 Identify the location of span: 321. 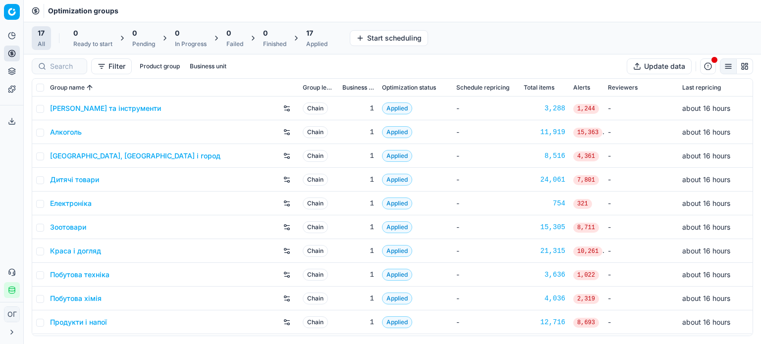
(582, 204).